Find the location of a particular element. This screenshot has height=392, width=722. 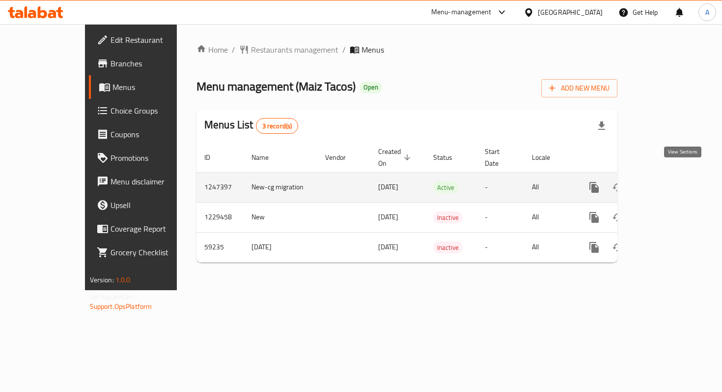

span: Coupons is located at coordinates (154, 134).